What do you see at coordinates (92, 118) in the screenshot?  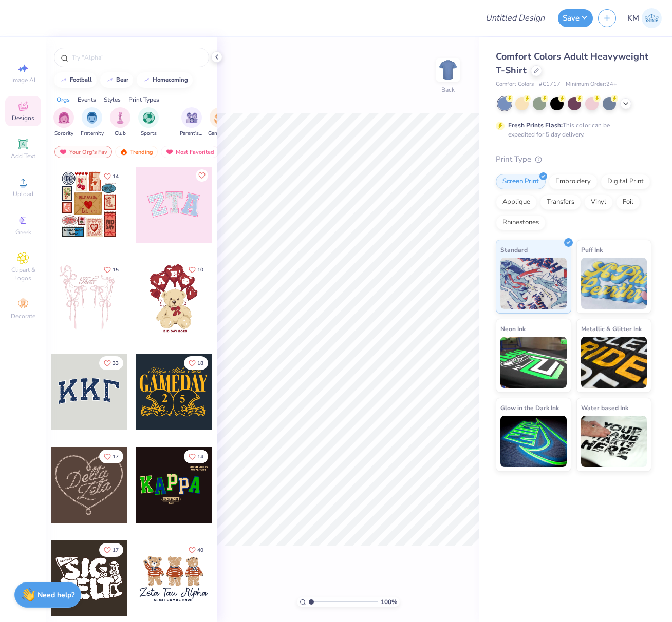 I see `img: Fraternity Image` at bounding box center [92, 118].